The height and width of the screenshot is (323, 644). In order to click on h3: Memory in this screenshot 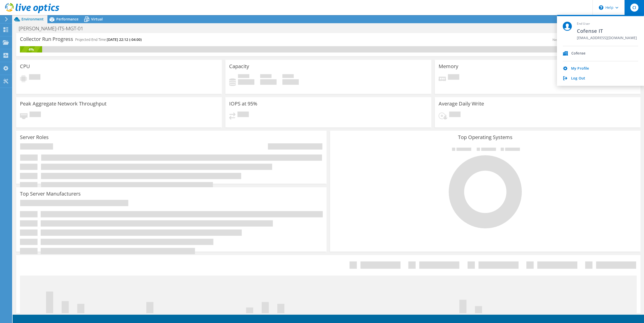, I will do `click(449, 66)`.